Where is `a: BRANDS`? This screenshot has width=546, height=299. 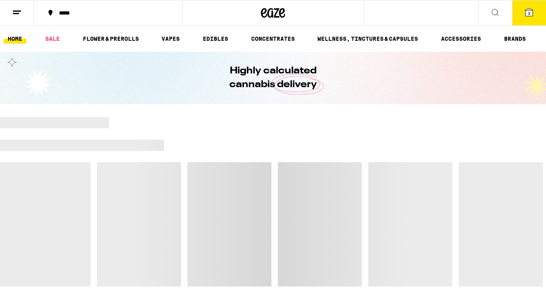
a: BRANDS is located at coordinates (514, 39).